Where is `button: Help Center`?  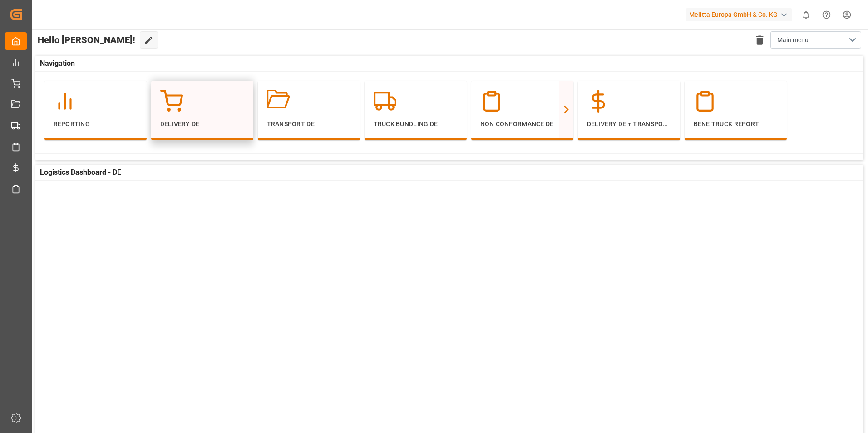
button: Help Center is located at coordinates (826, 14).